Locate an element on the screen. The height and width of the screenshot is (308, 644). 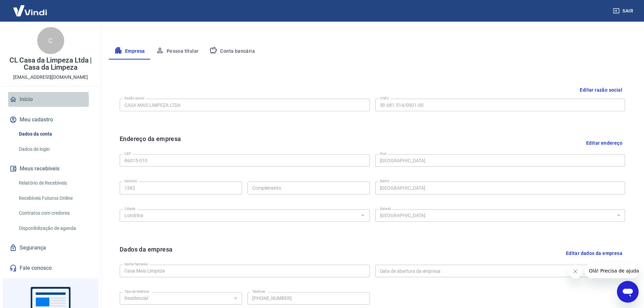
a: Início is located at coordinates (51, 100).